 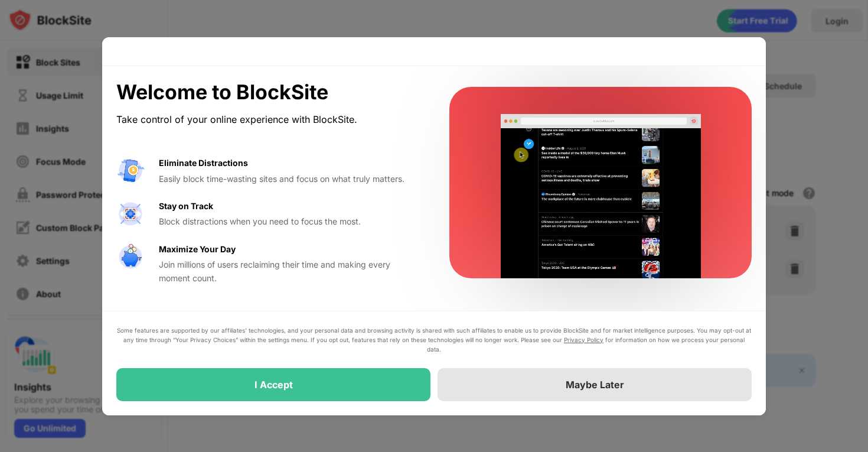 I want to click on div: I Accept, so click(x=274, y=385).